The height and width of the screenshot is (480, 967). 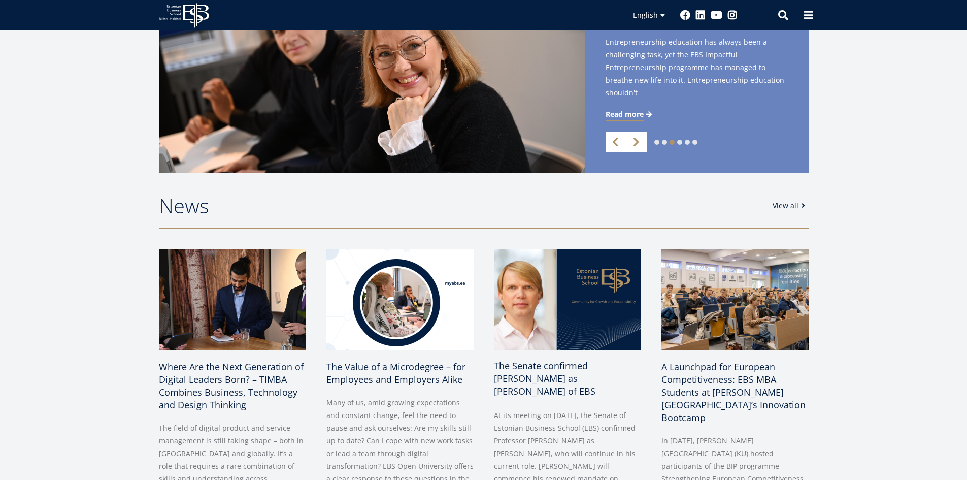 What do you see at coordinates (791, 206) in the screenshot?
I see `a: View all` at bounding box center [791, 206].